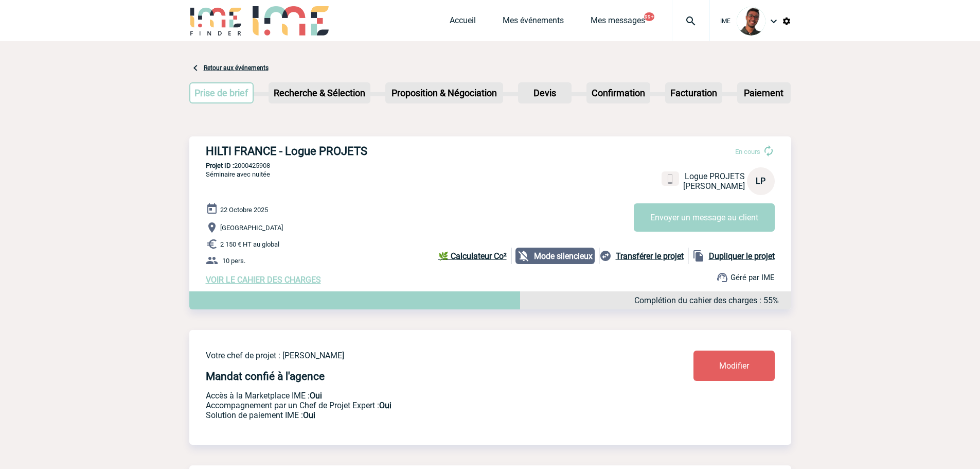  What do you see at coordinates (244, 209) in the screenshot?
I see `span: 22 Octobre 2025` at bounding box center [244, 209].